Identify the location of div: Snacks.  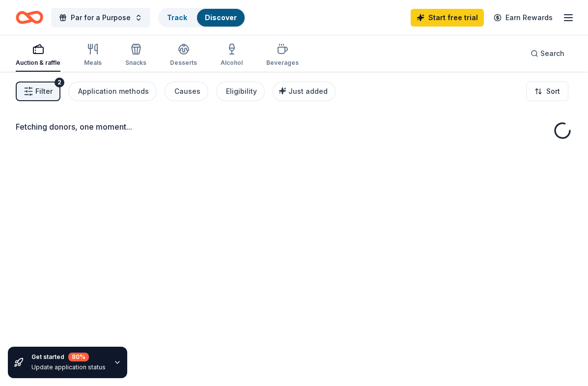
(136, 63).